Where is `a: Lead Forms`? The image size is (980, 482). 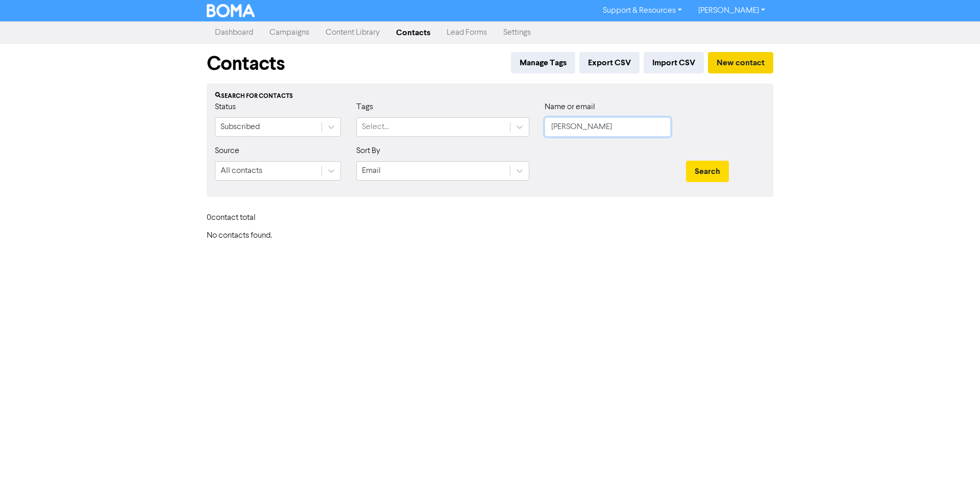
a: Lead Forms is located at coordinates (467, 33).